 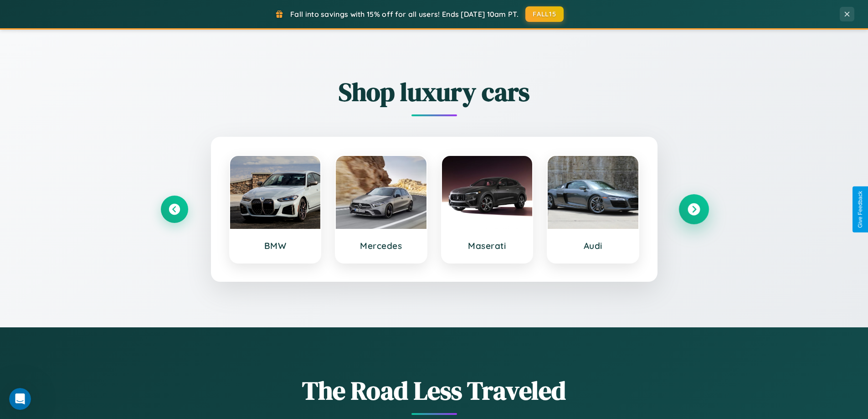 What do you see at coordinates (434, 390) in the screenshot?
I see `h1: The Road Less Traveled` at bounding box center [434, 390].